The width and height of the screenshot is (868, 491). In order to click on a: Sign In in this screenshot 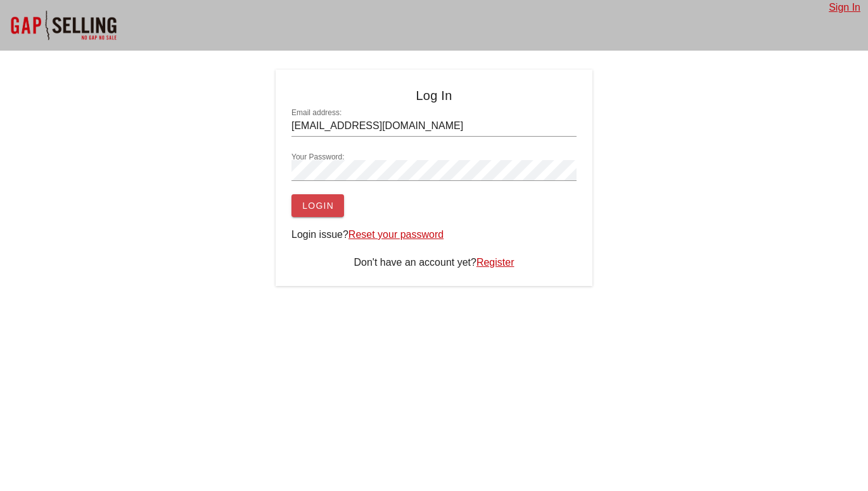, I will do `click(844, 7)`.